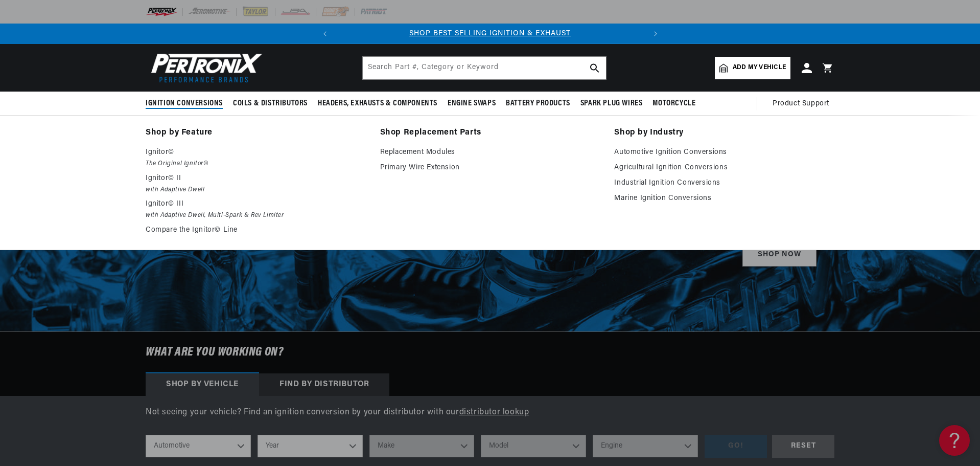 The height and width of the screenshot is (466, 980). I want to click on span: Engine Swaps, so click(472, 104).